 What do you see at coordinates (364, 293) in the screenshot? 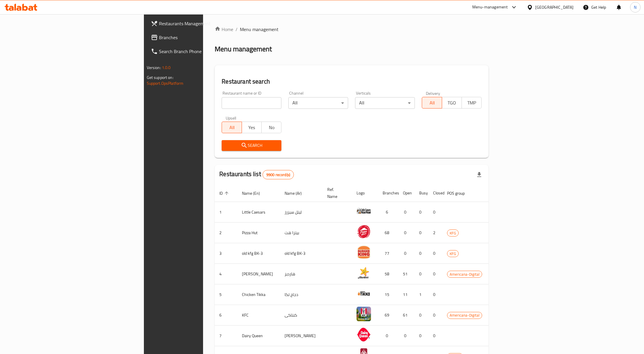
I see `img: Chicken Tikka` at bounding box center [364, 293].